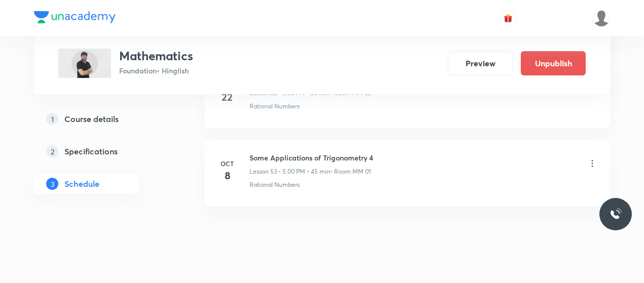 The image size is (644, 283). What do you see at coordinates (74, 17) in the screenshot?
I see `img: Company Logo` at bounding box center [74, 17].